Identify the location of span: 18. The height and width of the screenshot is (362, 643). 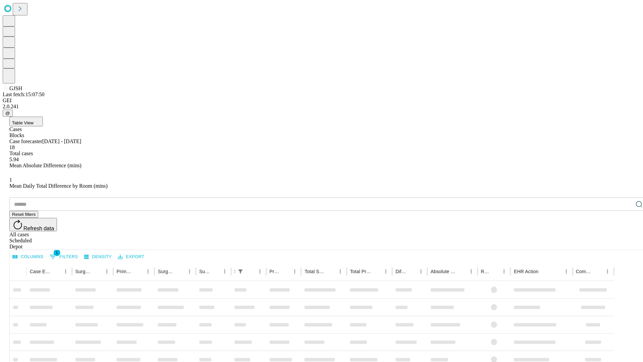
(12, 147).